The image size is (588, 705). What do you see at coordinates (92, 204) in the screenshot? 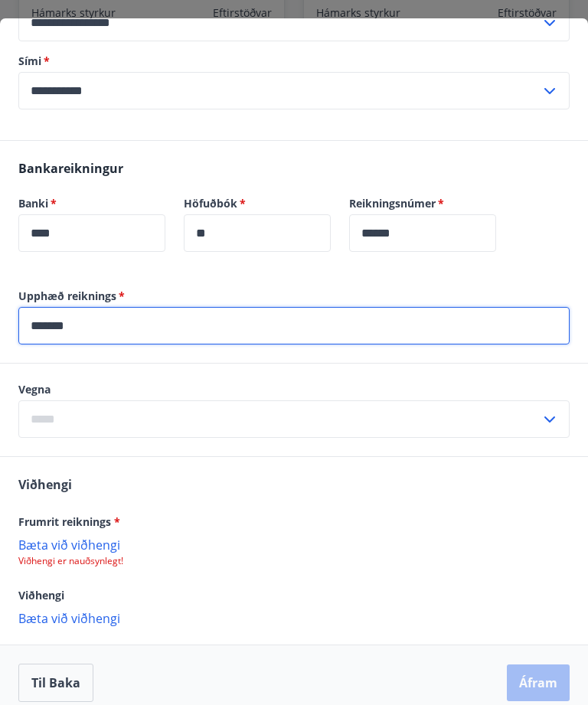
I see `label: Banki` at bounding box center [92, 204].